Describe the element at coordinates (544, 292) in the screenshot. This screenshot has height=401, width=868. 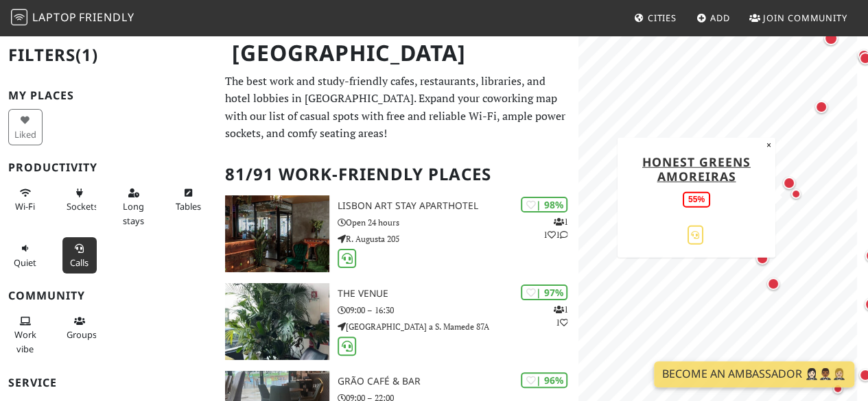
I see `div: | 97%` at that location.